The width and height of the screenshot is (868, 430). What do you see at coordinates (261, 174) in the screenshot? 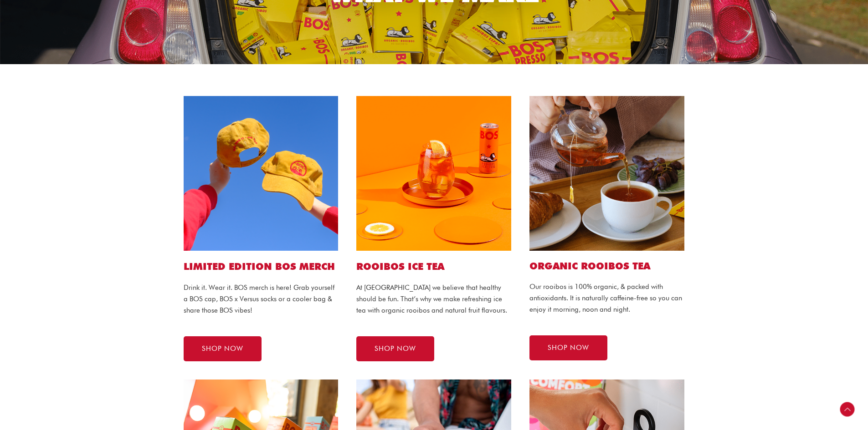
I see `img: bos cap` at bounding box center [261, 174].